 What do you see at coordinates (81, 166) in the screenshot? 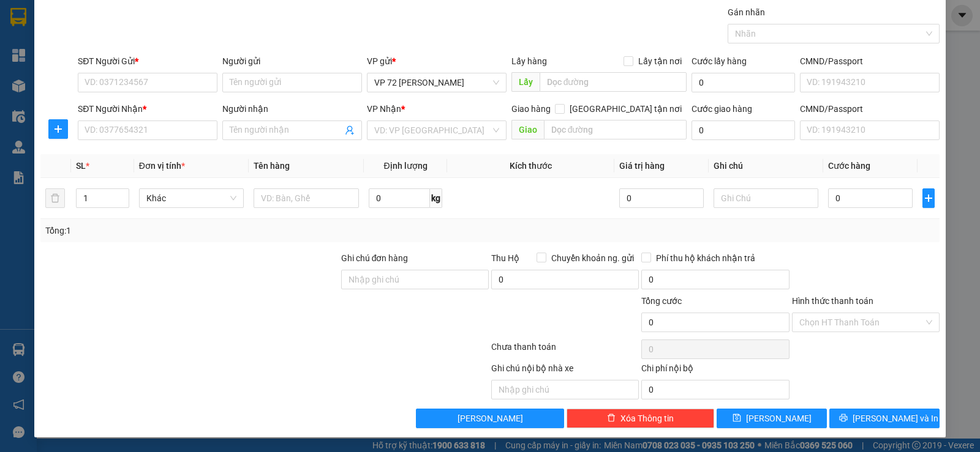
I see `span: SL` at bounding box center [81, 166].